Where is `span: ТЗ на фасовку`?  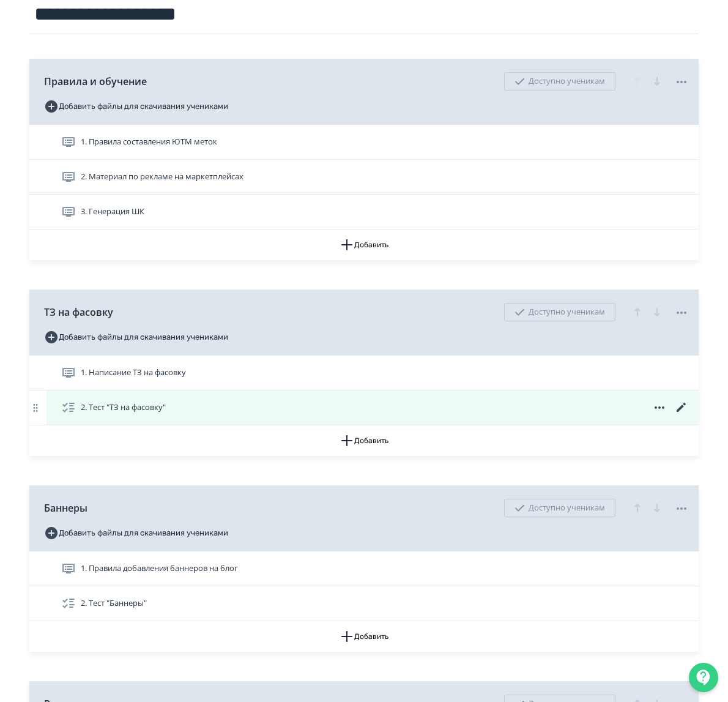
span: ТЗ на фасовку is located at coordinates (78, 312).